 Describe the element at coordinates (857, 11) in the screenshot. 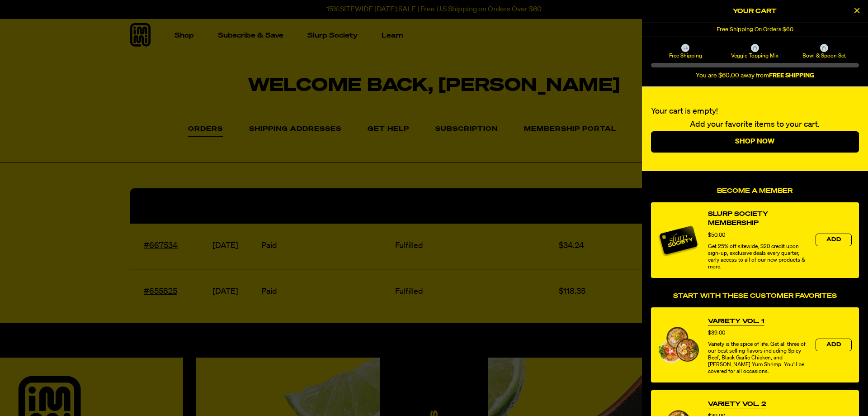

I see `button: Close Cart` at that location.